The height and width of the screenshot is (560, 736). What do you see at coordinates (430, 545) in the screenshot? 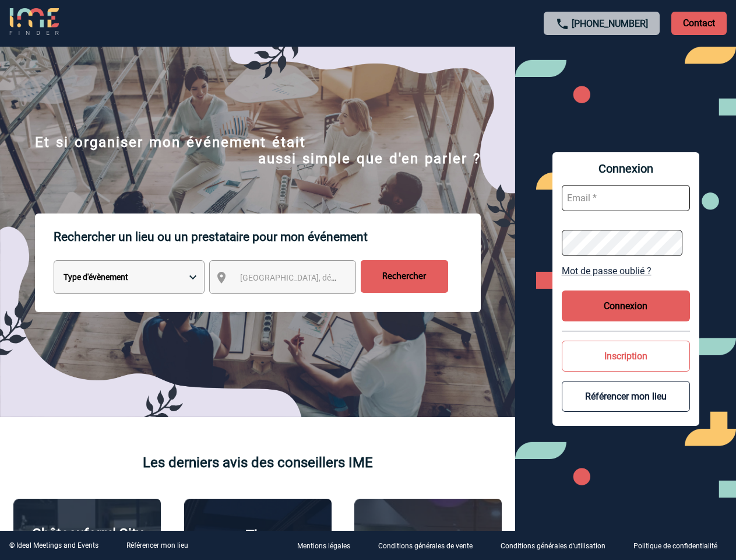
I see `a: Conditions générales de vente` at bounding box center [430, 545].